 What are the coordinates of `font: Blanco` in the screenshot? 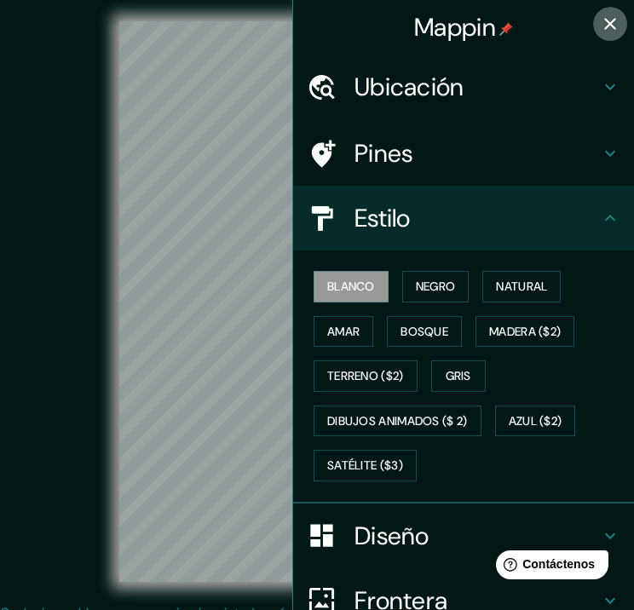 It's located at (351, 286).